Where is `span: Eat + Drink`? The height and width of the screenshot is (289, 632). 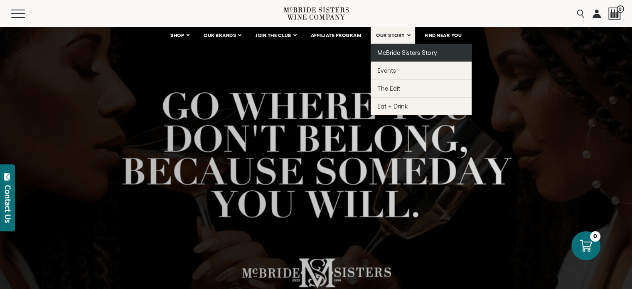
span: Eat + Drink is located at coordinates (393, 106).